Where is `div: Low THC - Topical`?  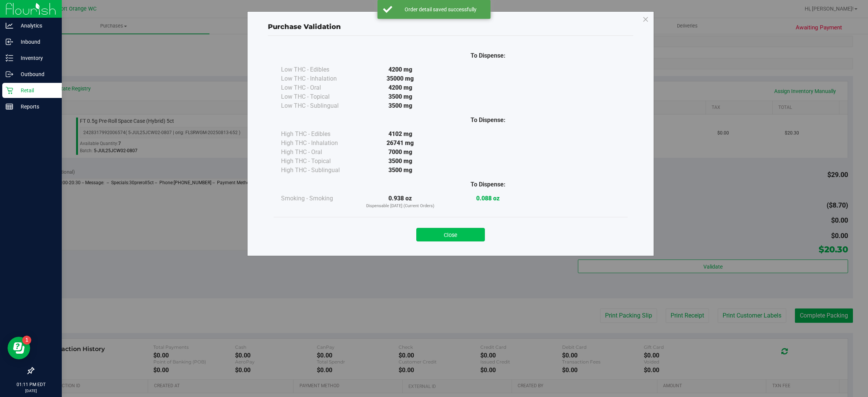
div: Low THC - Topical is located at coordinates (319, 97).